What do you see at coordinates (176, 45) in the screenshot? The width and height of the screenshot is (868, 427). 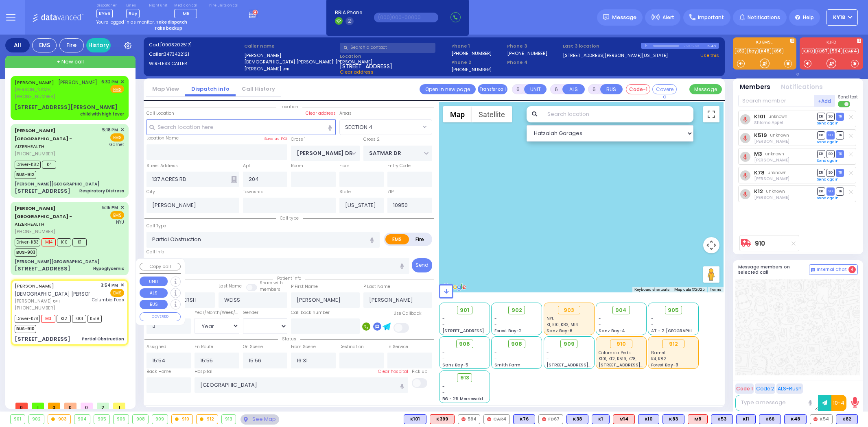 I see `span: [0903202517]` at bounding box center [176, 45].